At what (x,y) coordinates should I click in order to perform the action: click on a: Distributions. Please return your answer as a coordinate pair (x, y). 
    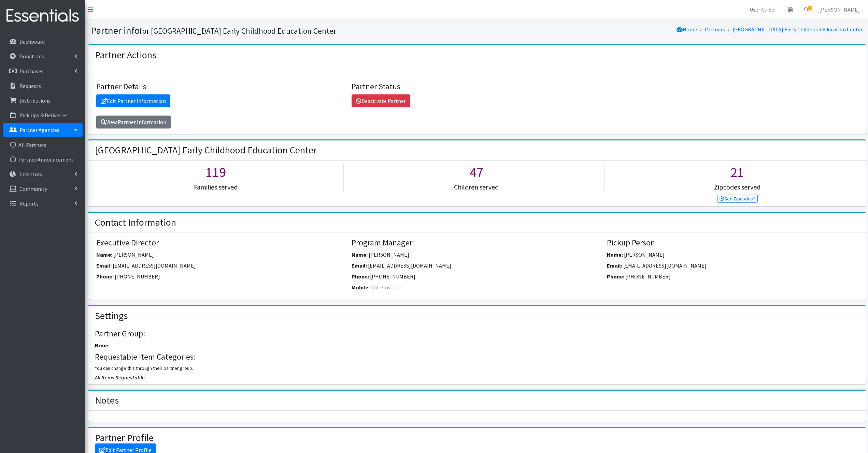
    Looking at the image, I should click on (43, 101).